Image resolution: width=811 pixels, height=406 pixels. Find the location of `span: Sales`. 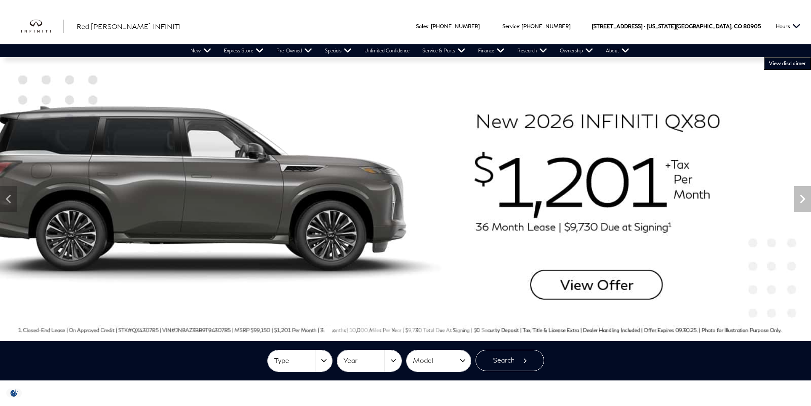

span: Sales is located at coordinates (422, 26).